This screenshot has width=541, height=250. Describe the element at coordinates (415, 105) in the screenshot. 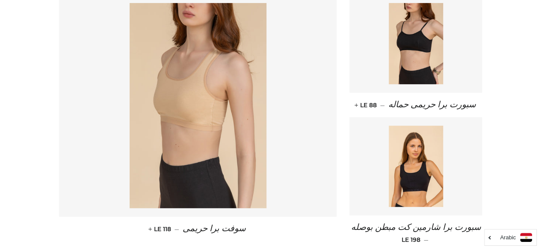

I see `a: سبورت برا حريمى حماله — LE 88` at that location.